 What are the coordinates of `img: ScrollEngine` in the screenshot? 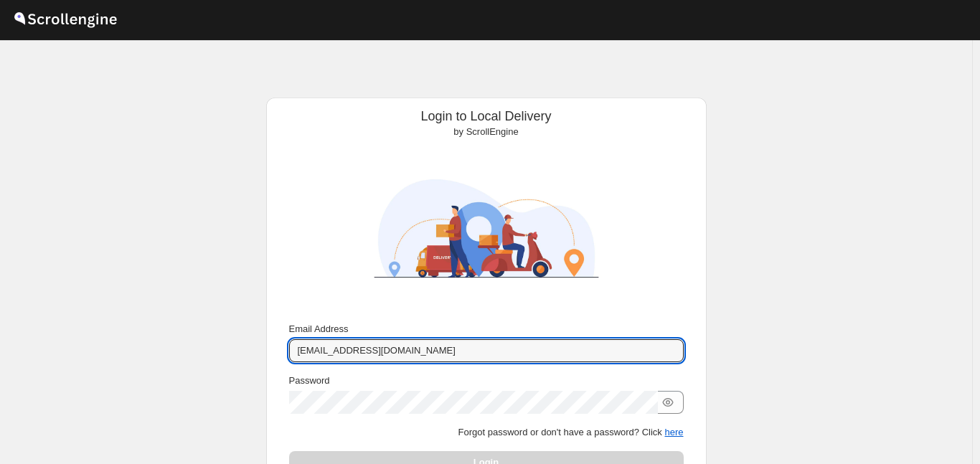 It's located at (487, 228).